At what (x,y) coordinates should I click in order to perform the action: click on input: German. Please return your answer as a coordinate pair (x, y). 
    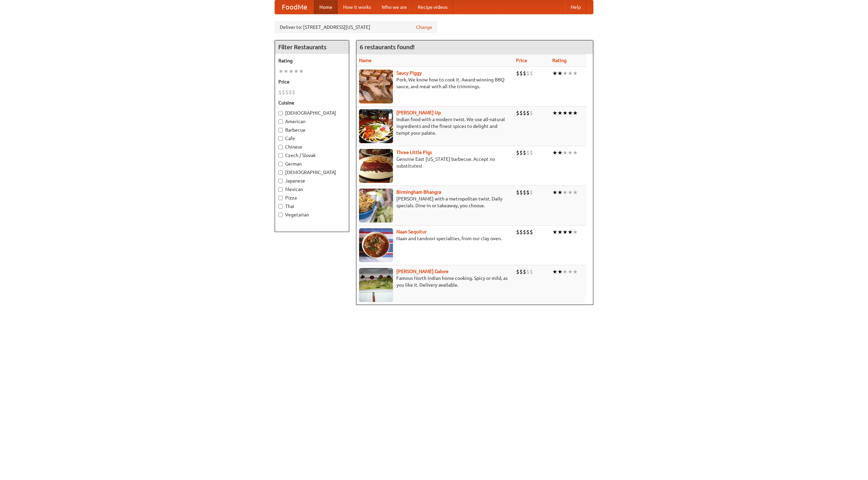
    Looking at the image, I should click on (281, 164).